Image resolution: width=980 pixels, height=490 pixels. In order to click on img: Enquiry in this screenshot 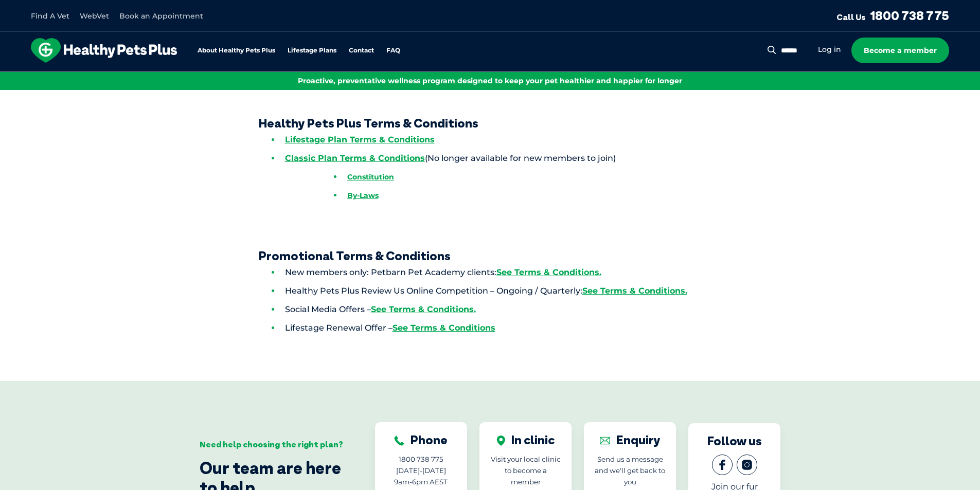, I will do `click(605, 441)`.